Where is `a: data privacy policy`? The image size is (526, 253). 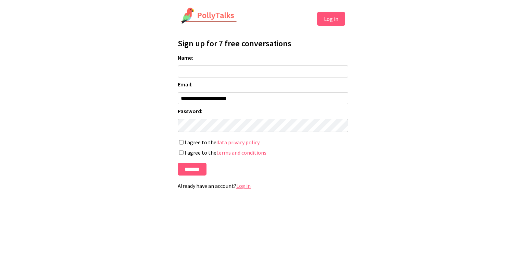
a: data privacy policy is located at coordinates (238, 142).